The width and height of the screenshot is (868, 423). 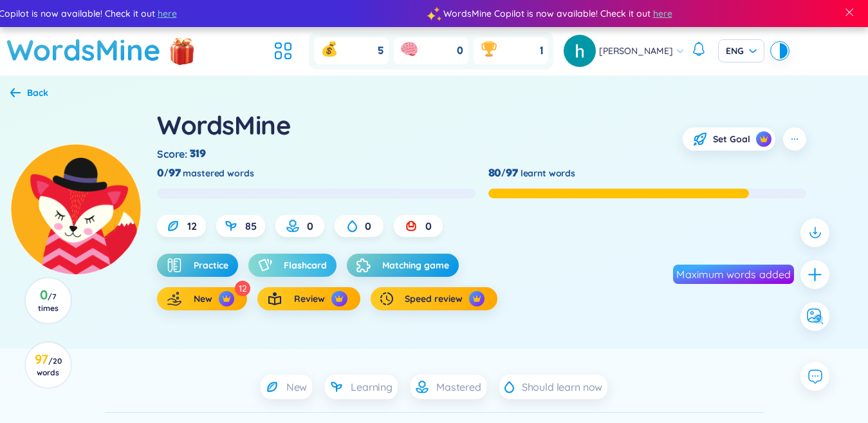 I want to click on span: 5, so click(x=380, y=51).